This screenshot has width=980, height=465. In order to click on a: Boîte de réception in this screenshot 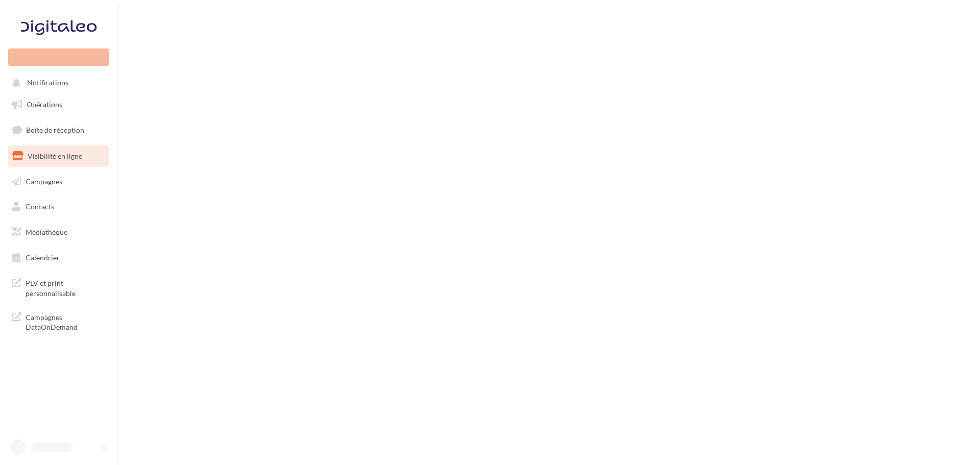, I will do `click(58, 130)`.